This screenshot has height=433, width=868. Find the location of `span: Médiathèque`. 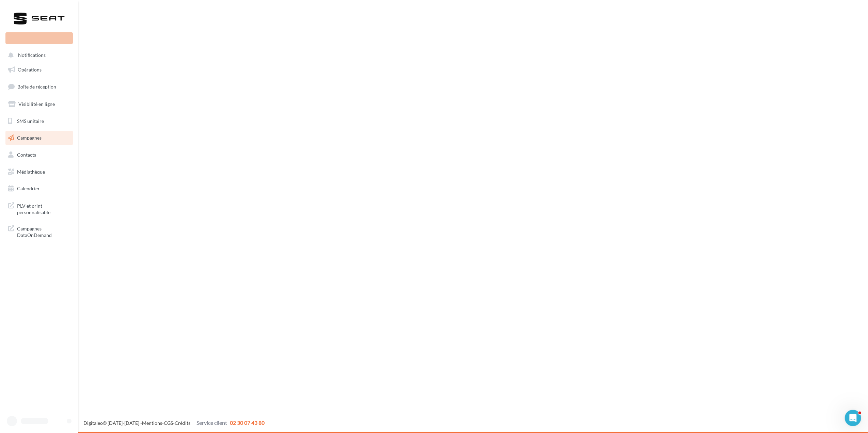

span: Médiathèque is located at coordinates (31, 171).